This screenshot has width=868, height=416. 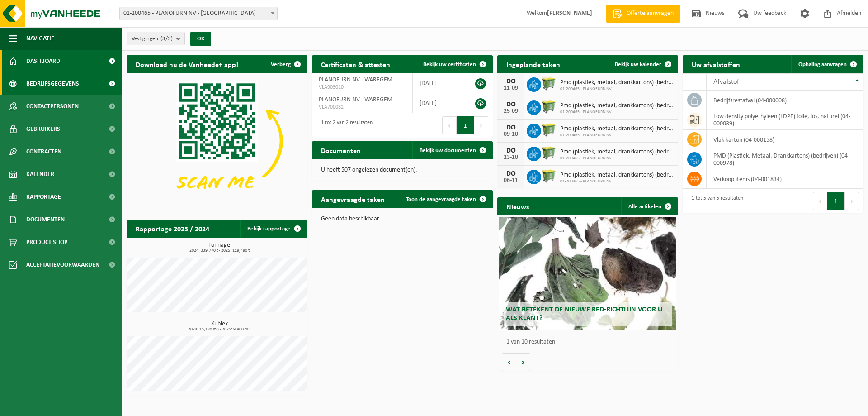 I want to click on button: Vorige, so click(x=509, y=362).